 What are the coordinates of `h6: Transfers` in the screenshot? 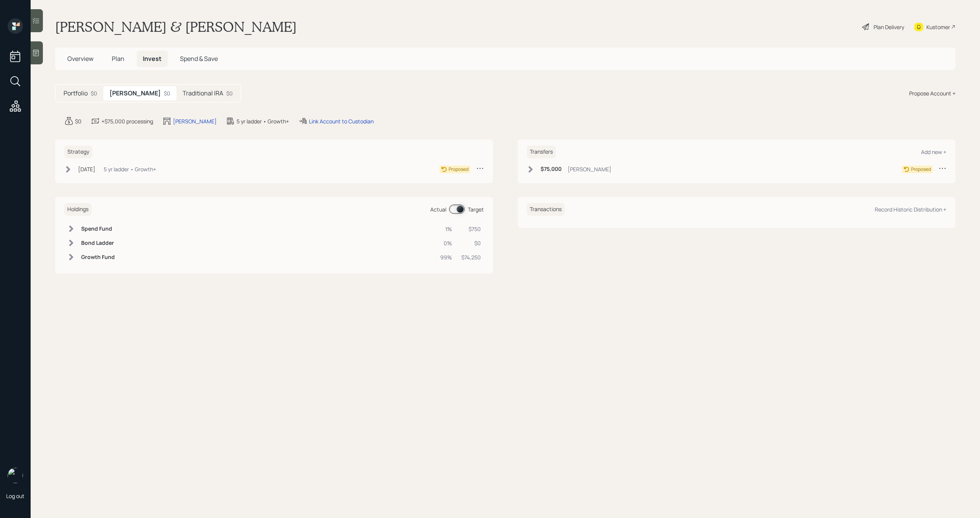 It's located at (541, 152).